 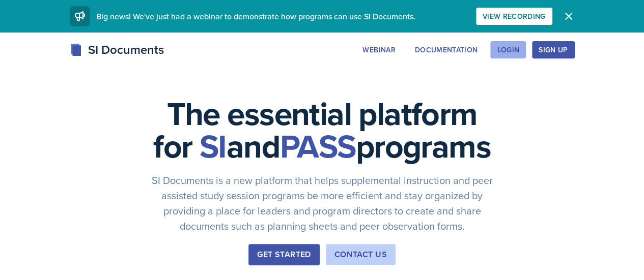 What do you see at coordinates (256, 16) in the screenshot?
I see `span: Big news! We've just had a webinar to demonstrate how programs can use SI Documents.` at bounding box center [256, 16].